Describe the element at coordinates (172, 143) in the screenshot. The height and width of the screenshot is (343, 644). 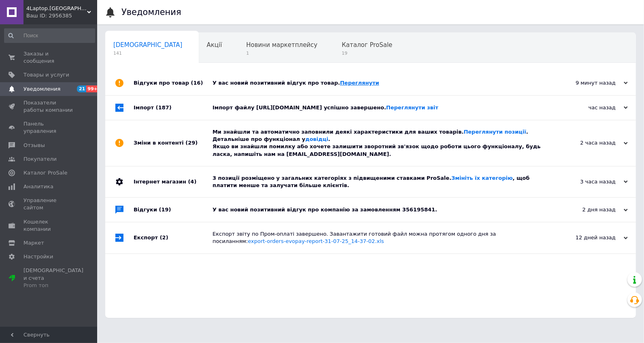
I see `div: Зміни в контенті` at that location.